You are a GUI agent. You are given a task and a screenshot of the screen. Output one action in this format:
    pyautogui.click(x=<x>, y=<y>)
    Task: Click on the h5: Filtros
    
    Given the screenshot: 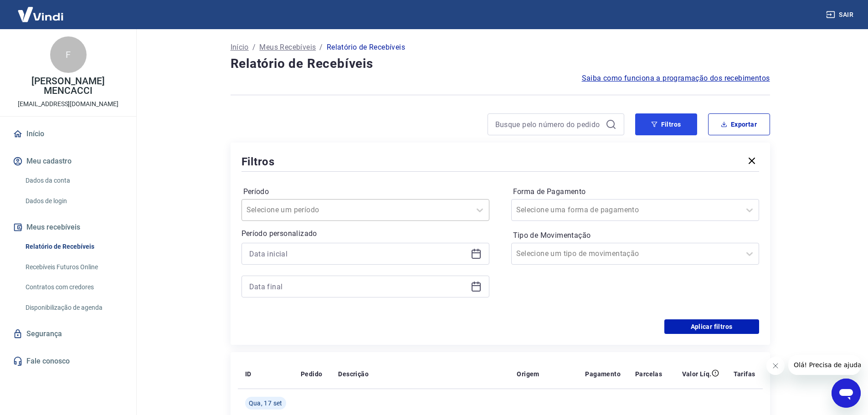 What is the action you would take?
    pyautogui.click(x=258, y=162)
    